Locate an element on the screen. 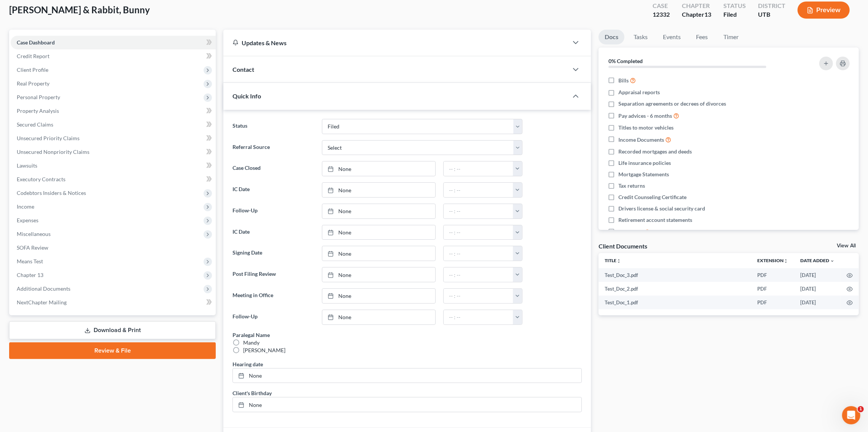 This screenshot has width=868, height=432. label: Signing Date is located at coordinates (273, 254).